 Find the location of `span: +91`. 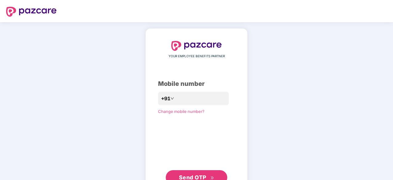

span: +91 is located at coordinates (166, 98).